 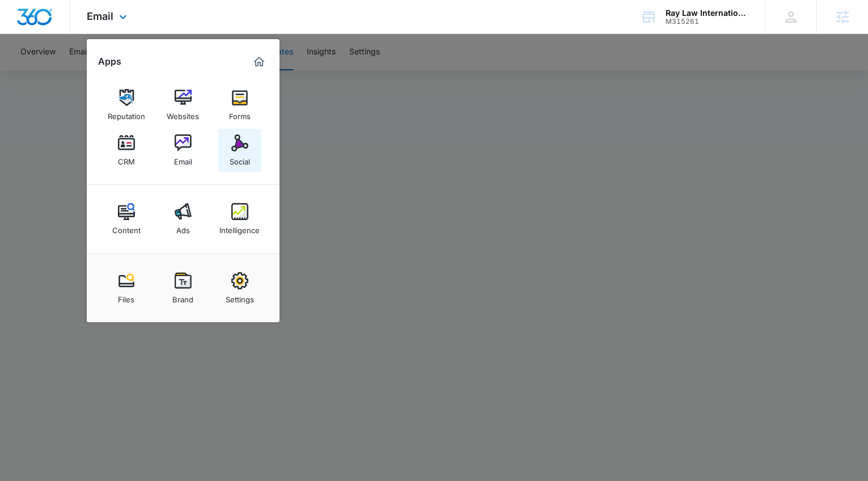 What do you see at coordinates (240, 113) in the screenshot?
I see `div: Forms` at bounding box center [240, 113].